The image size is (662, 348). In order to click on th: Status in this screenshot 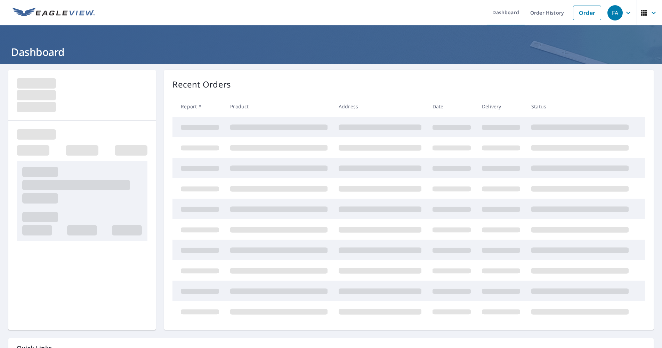, I will do `click(580, 106)`.